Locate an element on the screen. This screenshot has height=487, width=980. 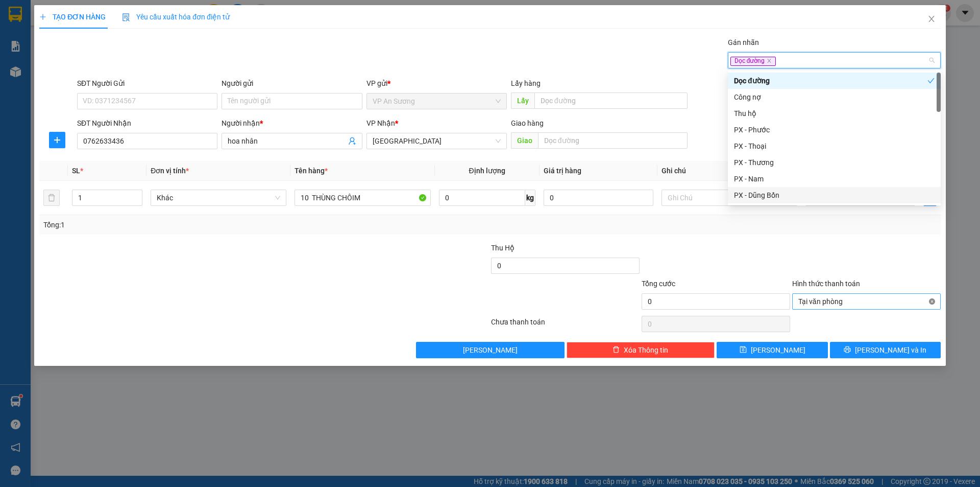
div: SĐT Người Nhận is located at coordinates (147, 123).